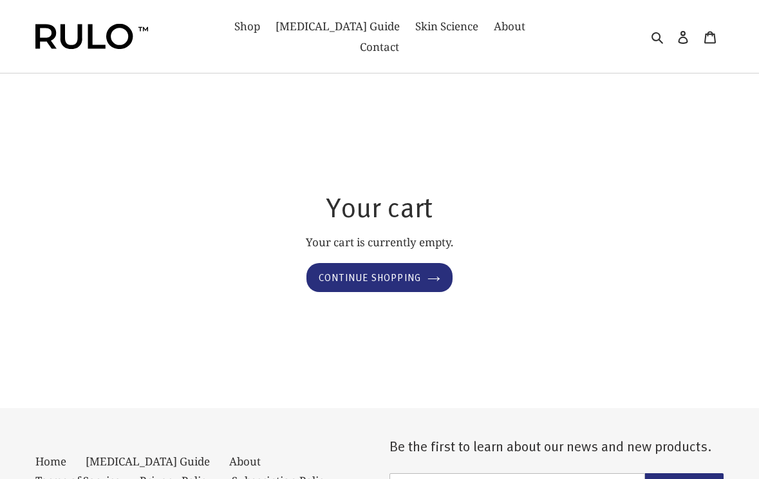 The width and height of the screenshot is (759, 479). What do you see at coordinates (447, 26) in the screenshot?
I see `span: Skin Science` at bounding box center [447, 26].